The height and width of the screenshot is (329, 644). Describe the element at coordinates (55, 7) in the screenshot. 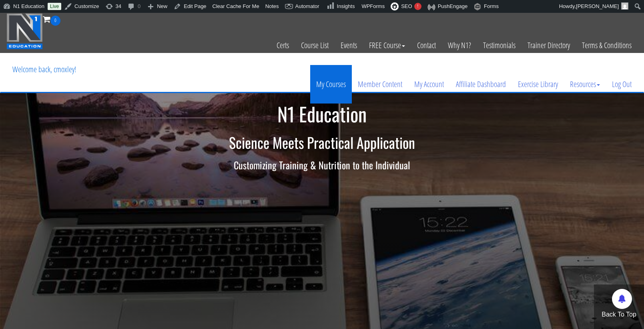

I see `a: Live` at that location.